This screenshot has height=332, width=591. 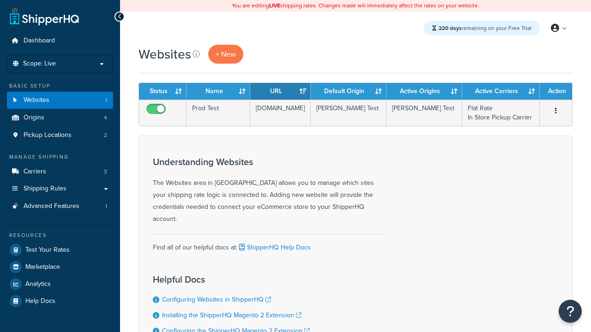 What do you see at coordinates (218, 113) in the screenshot?
I see `td: Prod Test` at bounding box center [218, 113].